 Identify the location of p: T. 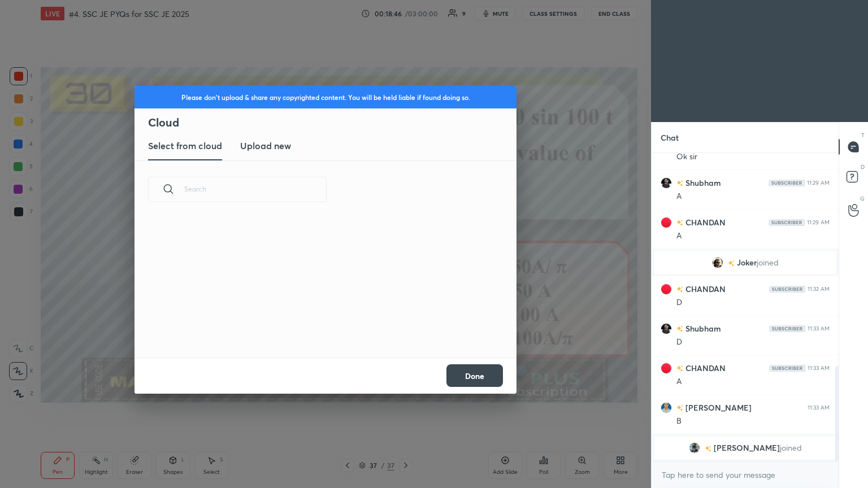
(863, 135).